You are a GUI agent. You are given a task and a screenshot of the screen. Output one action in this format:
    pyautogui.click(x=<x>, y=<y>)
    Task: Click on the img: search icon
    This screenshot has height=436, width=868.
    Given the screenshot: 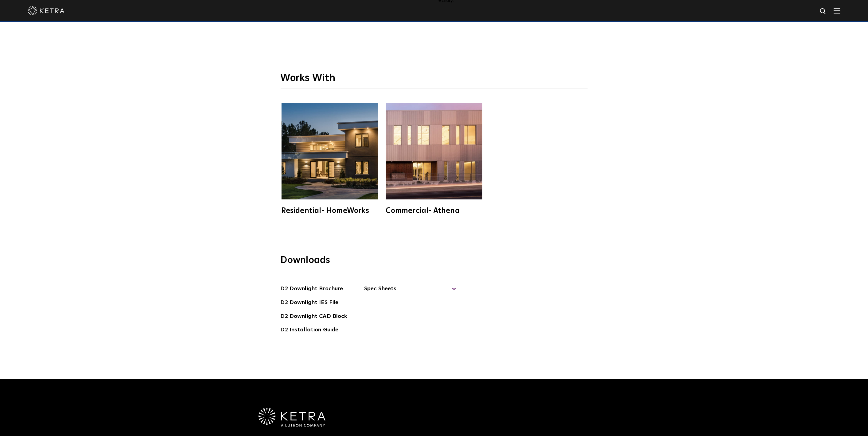 What is the action you would take?
    pyautogui.click(x=824, y=11)
    